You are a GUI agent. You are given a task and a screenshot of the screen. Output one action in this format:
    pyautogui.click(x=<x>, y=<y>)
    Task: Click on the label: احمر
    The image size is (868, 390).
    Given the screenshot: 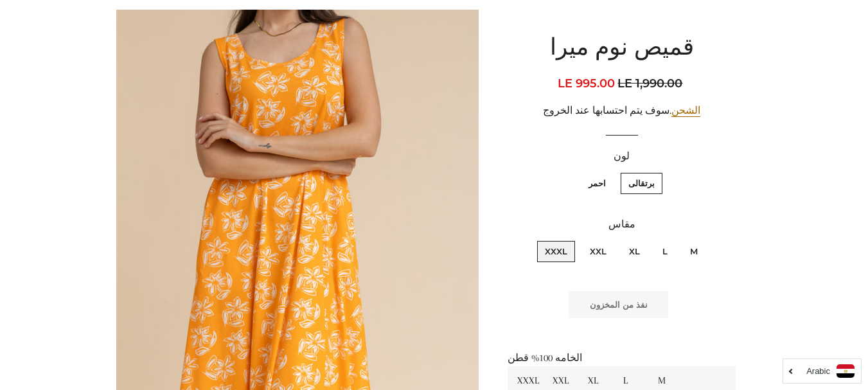 What is the action you would take?
    pyautogui.click(x=596, y=183)
    